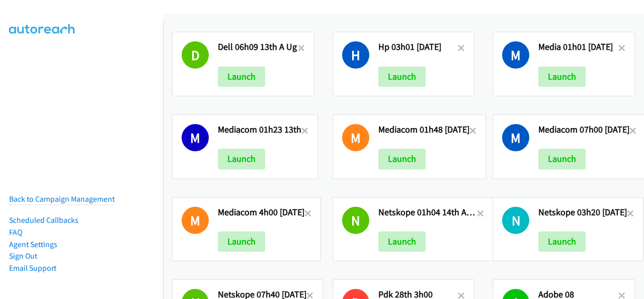 This screenshot has width=644, height=299. I want to click on h1: D, so click(195, 55).